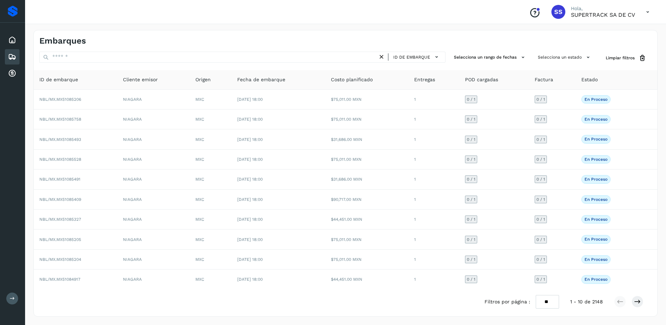 Image resolution: width=666 pixels, height=325 pixels. What do you see at coordinates (63, 41) in the screenshot?
I see `h4: Embarques` at bounding box center [63, 41].